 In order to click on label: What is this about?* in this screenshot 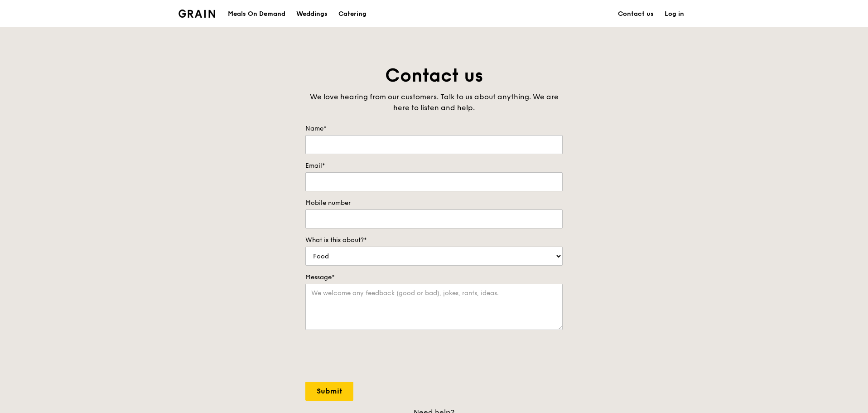, I will do `click(434, 240)`.